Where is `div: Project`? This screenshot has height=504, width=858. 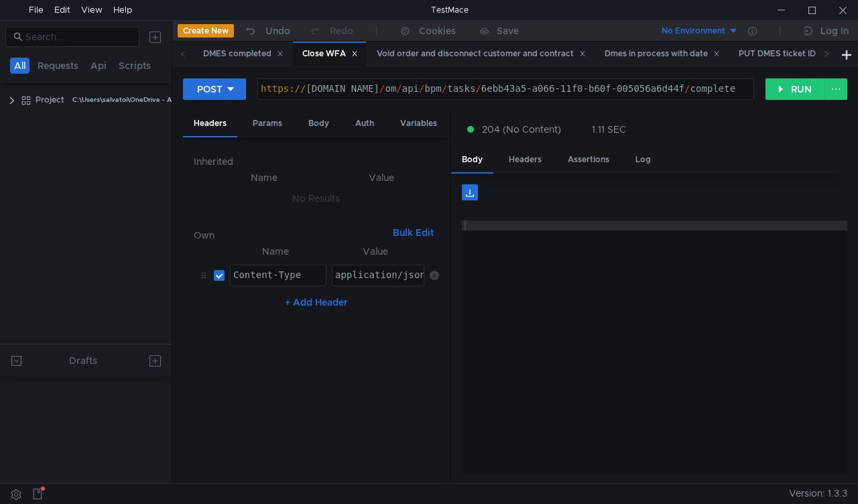 div: Project is located at coordinates (50, 100).